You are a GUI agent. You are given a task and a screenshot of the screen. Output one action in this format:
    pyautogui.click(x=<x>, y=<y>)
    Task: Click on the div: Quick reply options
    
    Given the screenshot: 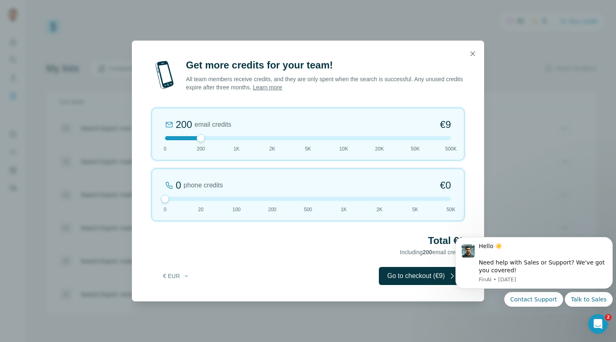 What is the action you would take?
    pyautogui.click(x=82, y=66)
    